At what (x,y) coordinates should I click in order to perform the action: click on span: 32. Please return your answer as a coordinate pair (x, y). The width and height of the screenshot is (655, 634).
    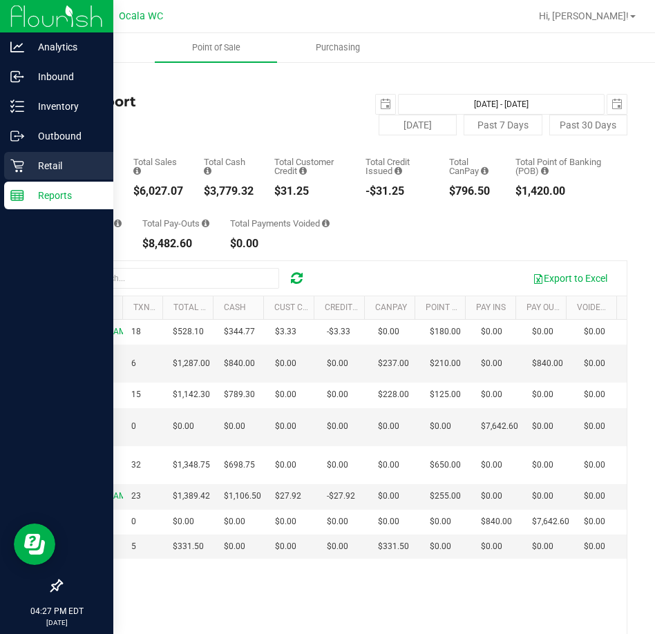
    Looking at the image, I should click on (136, 465).